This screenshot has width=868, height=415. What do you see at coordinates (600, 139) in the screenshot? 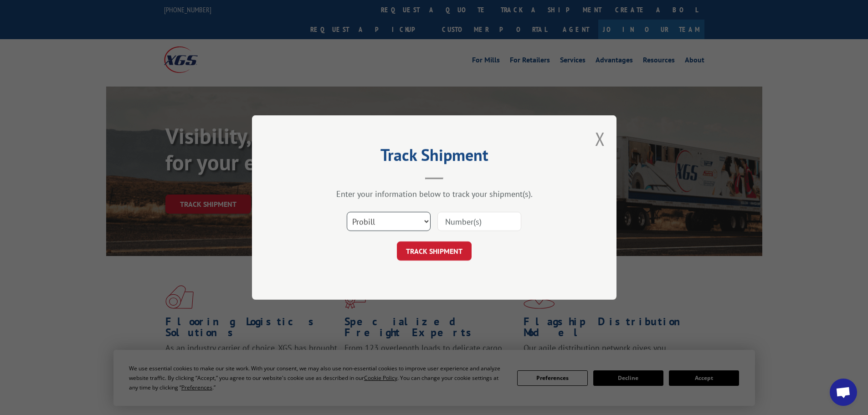
I see `button: Close modal` at bounding box center [600, 139].